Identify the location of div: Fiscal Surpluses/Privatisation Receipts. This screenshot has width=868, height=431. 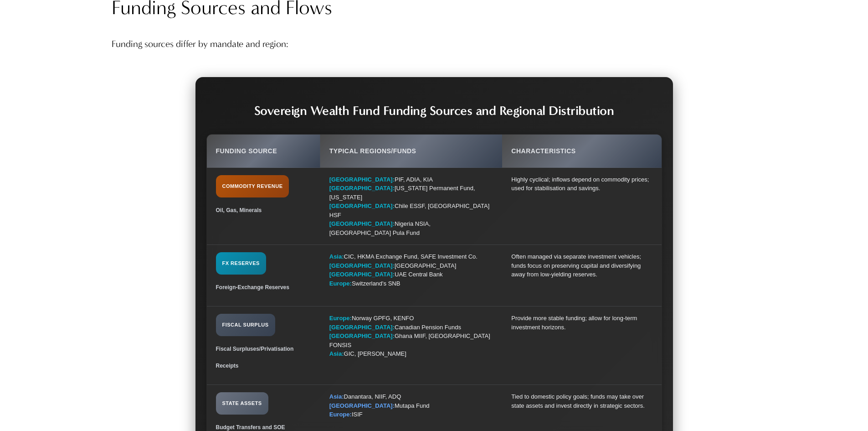
(263, 357).